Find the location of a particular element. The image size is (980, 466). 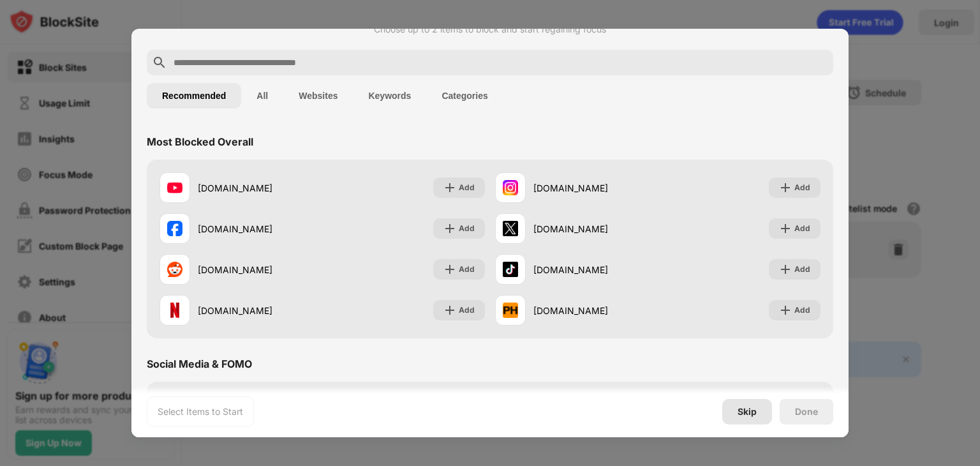

button: Websites is located at coordinates (317, 96).